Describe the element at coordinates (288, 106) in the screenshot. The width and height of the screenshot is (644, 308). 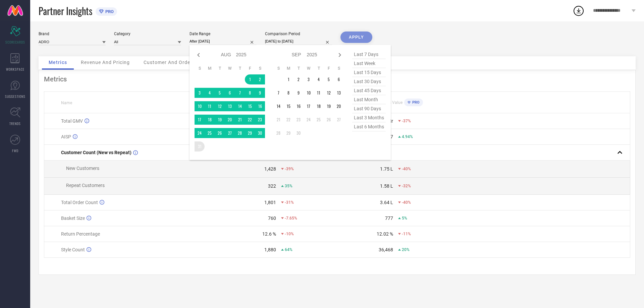
I see `td: Mon Sep 15 2025` at that location.